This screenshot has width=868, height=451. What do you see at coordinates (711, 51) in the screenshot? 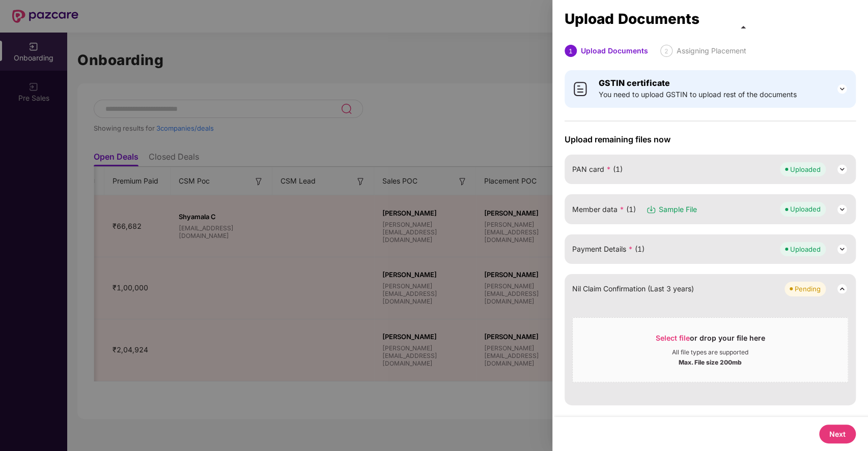
I see `div: Assigning Placement` at bounding box center [711, 51].